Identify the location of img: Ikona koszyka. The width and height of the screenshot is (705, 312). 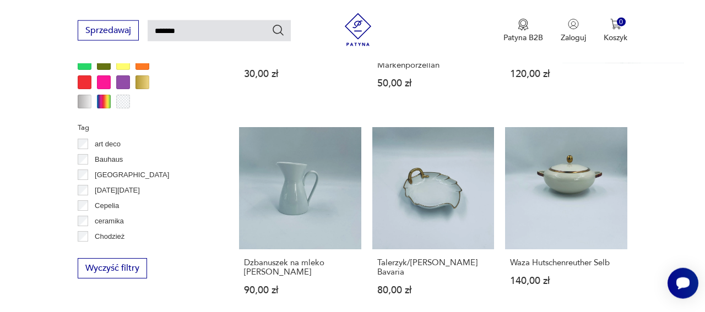
(615, 24).